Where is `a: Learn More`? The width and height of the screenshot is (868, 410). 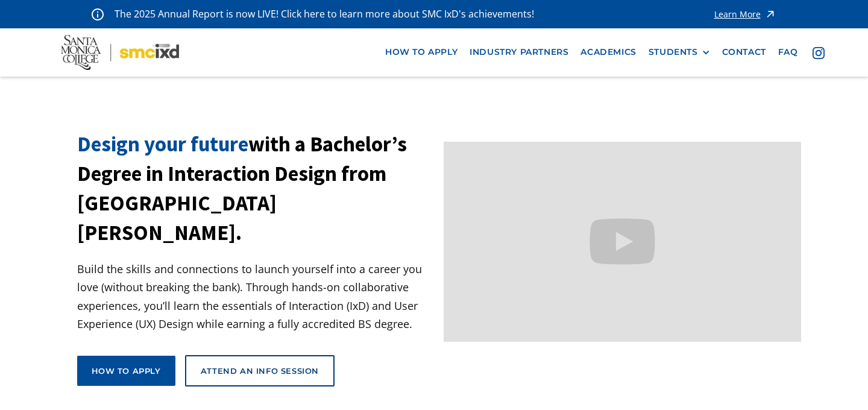 a: Learn More is located at coordinates (745, 14).